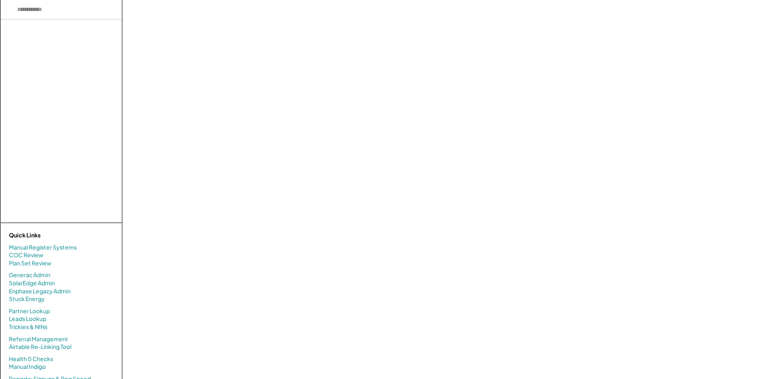 This screenshot has width=773, height=379. Describe the element at coordinates (30, 263) in the screenshot. I see `a: Plan Set Review` at that location.